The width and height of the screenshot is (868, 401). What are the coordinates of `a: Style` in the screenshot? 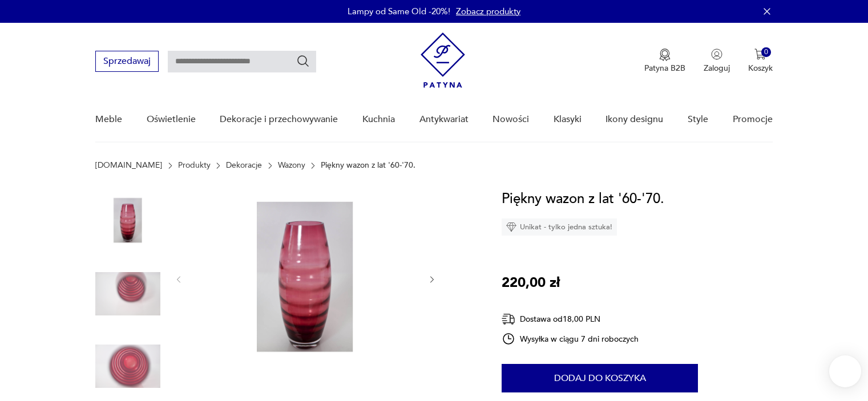 It's located at (698, 119).